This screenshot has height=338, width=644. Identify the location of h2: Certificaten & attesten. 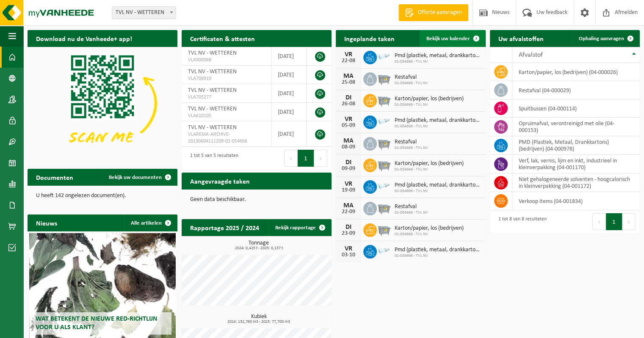
(222, 38).